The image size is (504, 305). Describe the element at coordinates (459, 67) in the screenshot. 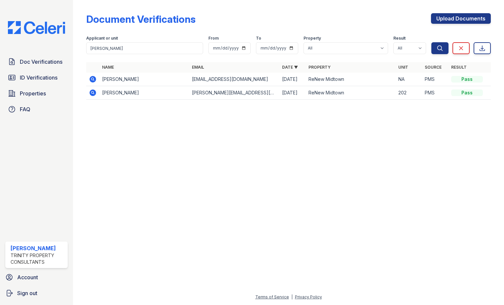

I see `a: Result` at that location.